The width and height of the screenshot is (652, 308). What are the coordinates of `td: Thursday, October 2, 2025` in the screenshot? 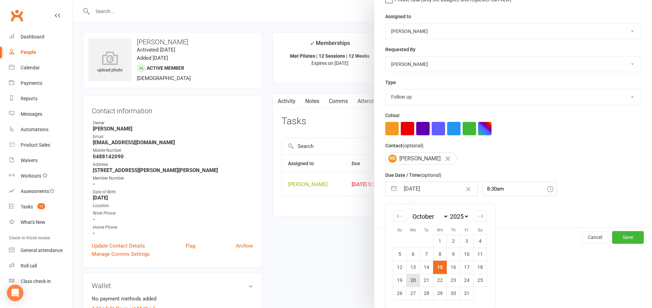 It's located at (453, 241).